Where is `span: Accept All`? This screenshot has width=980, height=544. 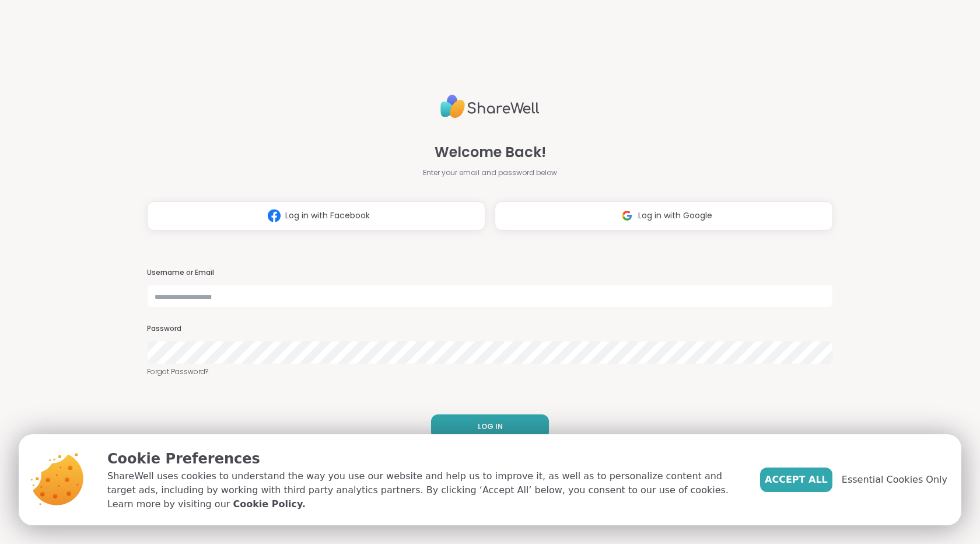
span: Accept All is located at coordinates (796, 479).